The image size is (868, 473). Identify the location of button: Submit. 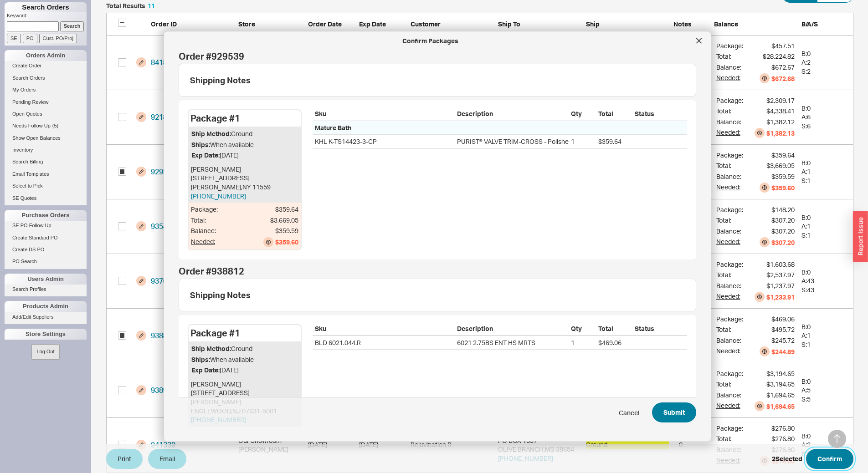
(674, 413).